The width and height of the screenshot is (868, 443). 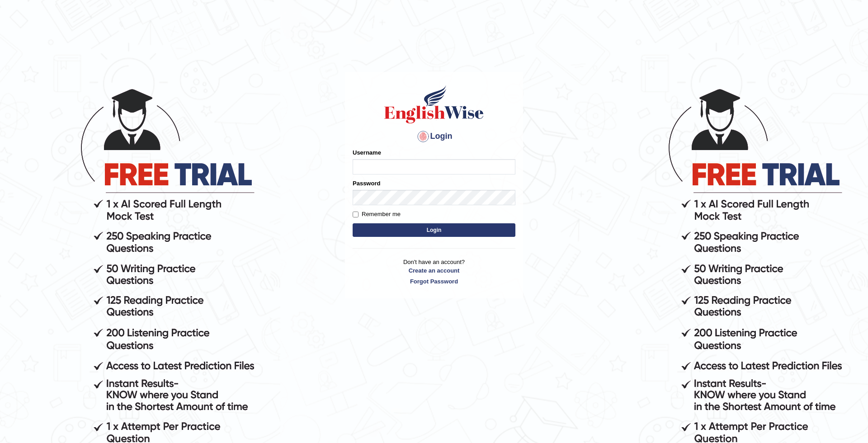 I want to click on label: Remember me, so click(x=377, y=215).